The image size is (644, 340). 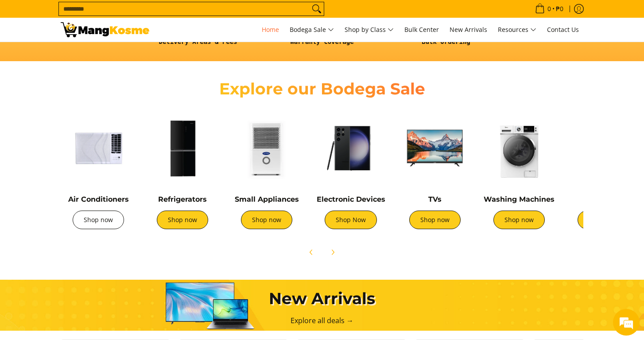 What do you see at coordinates (87, 157) in the screenshot?
I see `span: We're online!` at bounding box center [87, 157].